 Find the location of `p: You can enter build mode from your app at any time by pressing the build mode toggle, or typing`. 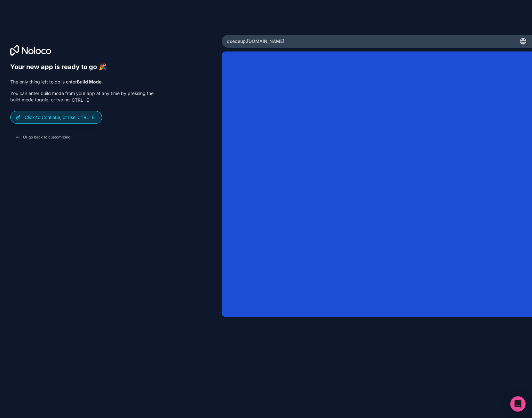

p: You can enter build mode from your app at any time by pressing the build mode toggle, or typing is located at coordinates (82, 97).